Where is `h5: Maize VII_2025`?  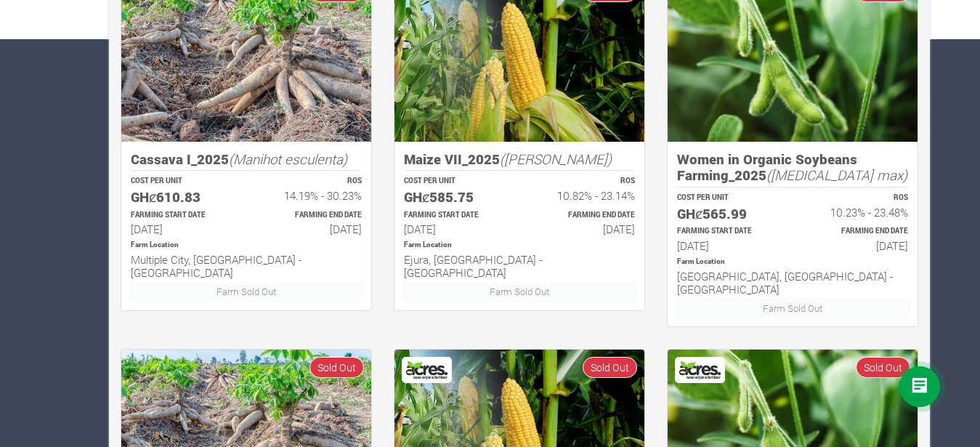 h5: Maize VII_2025 is located at coordinates (519, 160).